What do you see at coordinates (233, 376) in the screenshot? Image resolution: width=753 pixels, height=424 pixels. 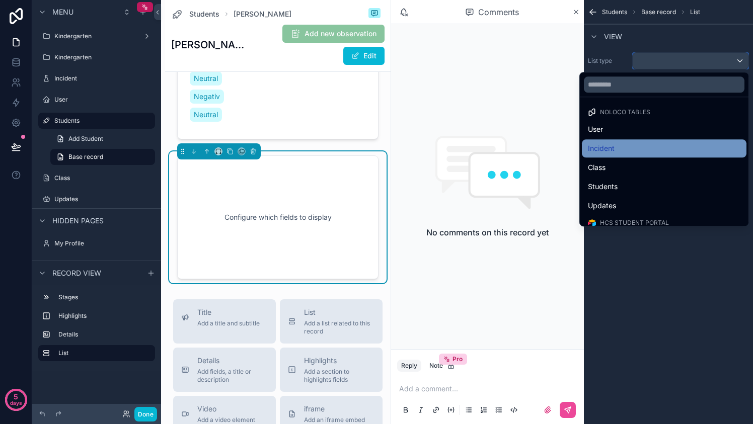 I see `span: Add fields, a title or description` at bounding box center [233, 376].